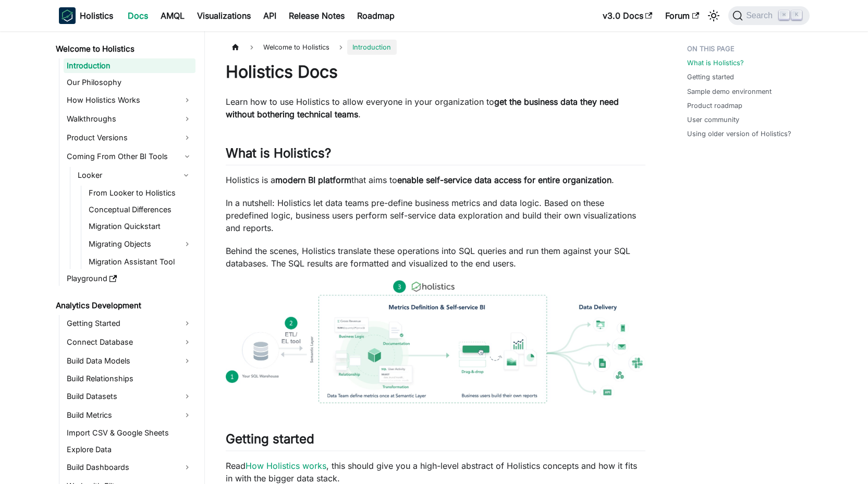  I want to click on a: Explore Data, so click(129, 450).